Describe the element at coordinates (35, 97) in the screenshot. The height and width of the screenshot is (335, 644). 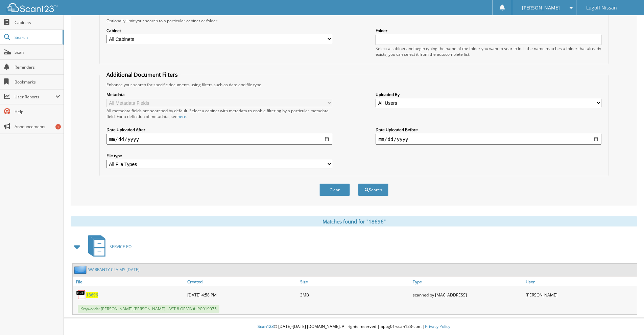
I see `span: User Reports` at that location.